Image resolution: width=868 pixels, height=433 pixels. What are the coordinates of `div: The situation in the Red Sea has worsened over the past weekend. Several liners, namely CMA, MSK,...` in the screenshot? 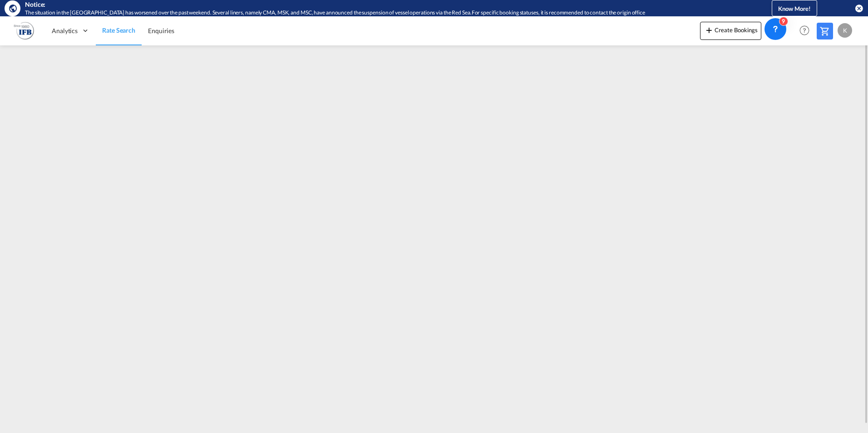 It's located at (380, 13).